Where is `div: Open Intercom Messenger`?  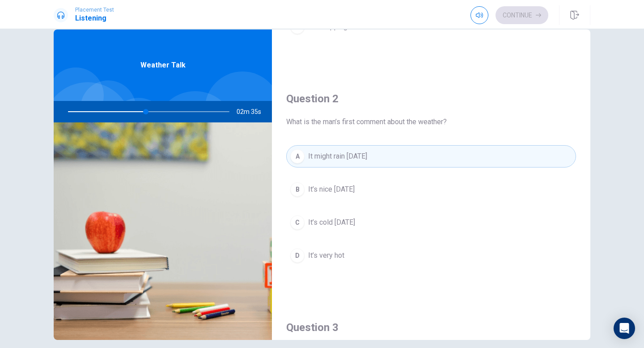
div: Open Intercom Messenger is located at coordinates (624, 328).